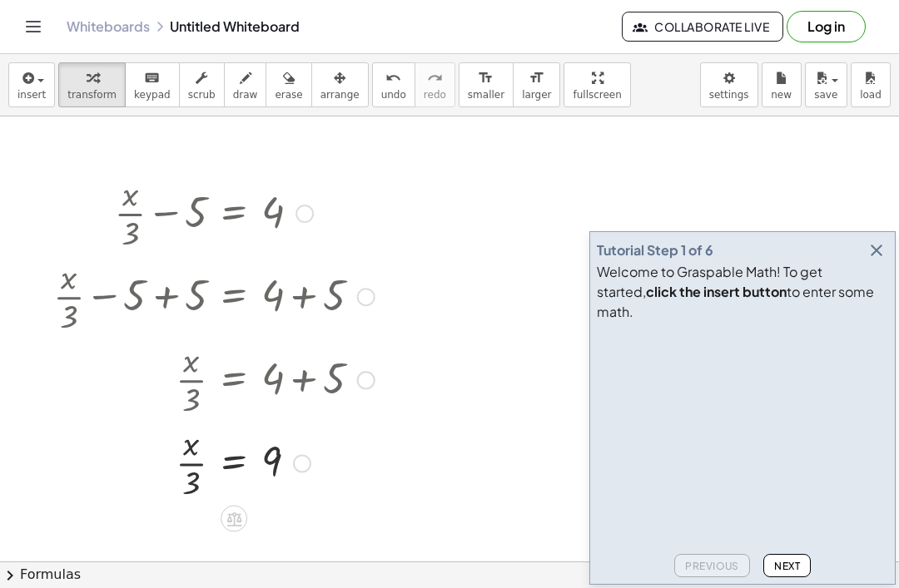 The height and width of the screenshot is (588, 899). What do you see at coordinates (288, 85) in the screenshot?
I see `button: erase` at bounding box center [288, 85].